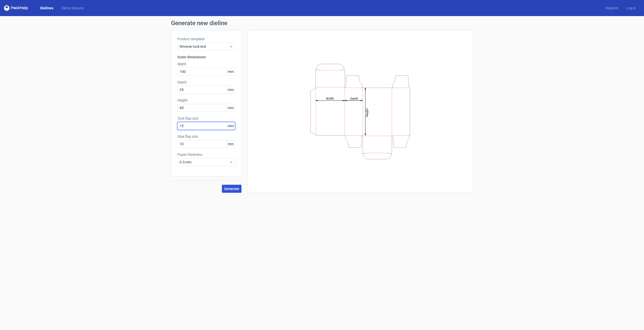  What do you see at coordinates (206, 57) in the screenshot?
I see `h3: Outer dimensions` at bounding box center [206, 57].